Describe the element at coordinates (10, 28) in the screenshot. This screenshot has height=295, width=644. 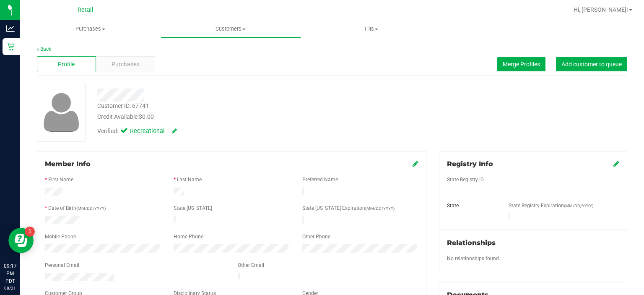
I see `inline-svg: Analytics` at that location.